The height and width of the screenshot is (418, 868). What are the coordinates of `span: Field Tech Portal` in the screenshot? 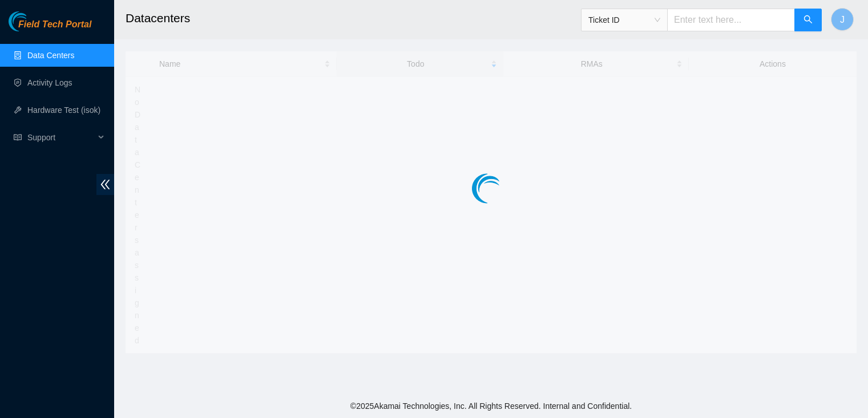 It's located at (55, 25).